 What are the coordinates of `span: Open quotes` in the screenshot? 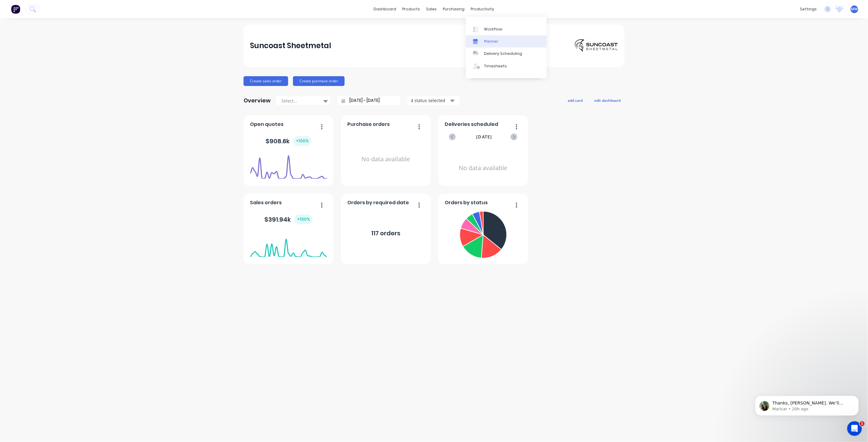 It's located at (267, 124).